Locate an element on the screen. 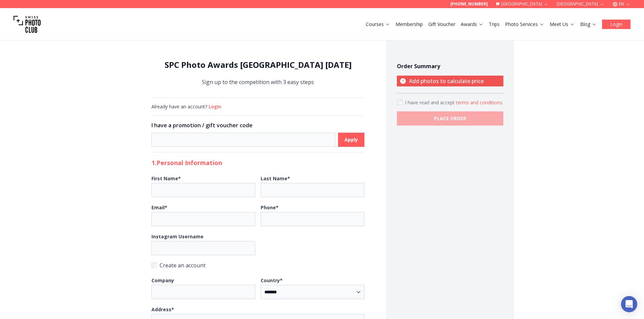 The image size is (644, 319). div: Already have an account? is located at coordinates (258, 107).